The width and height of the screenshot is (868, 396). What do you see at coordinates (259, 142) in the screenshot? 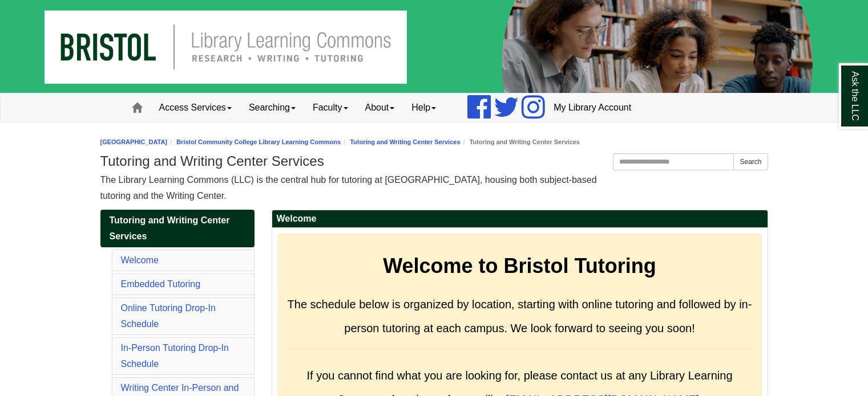
I see `a: Bristol Community College Library Learning Commons` at bounding box center [259, 142].